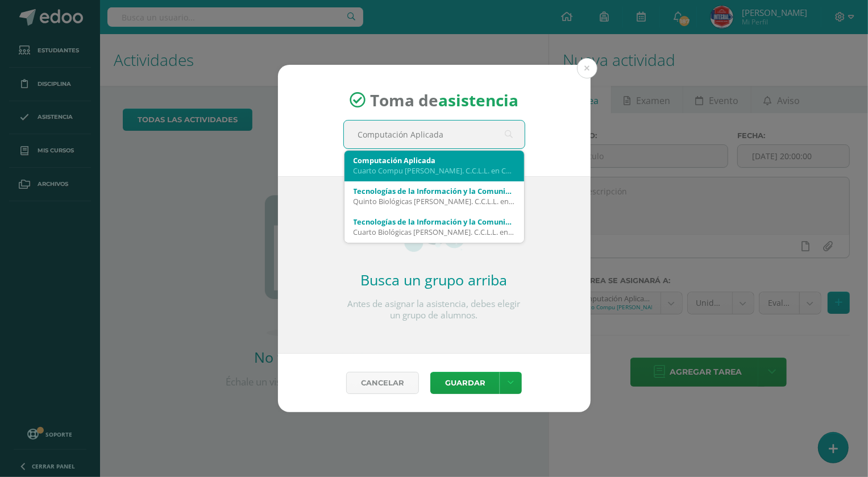 The height and width of the screenshot is (477, 868). Describe the element at coordinates (434, 280) in the screenshot. I see `h2: Busca un grupo arriba` at that location.